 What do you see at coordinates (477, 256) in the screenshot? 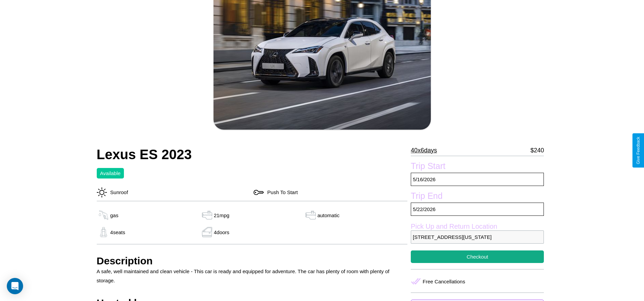
I see `button: Checkout` at bounding box center [477, 256].